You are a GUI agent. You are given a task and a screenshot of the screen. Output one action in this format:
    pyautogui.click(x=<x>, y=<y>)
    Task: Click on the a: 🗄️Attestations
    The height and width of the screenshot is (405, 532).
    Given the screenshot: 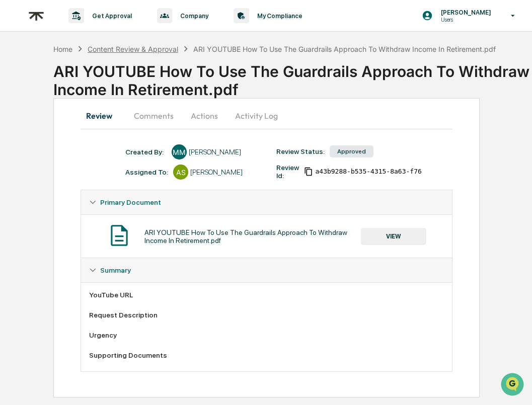 What is the action you would take?
    pyautogui.click(x=98, y=132)
    